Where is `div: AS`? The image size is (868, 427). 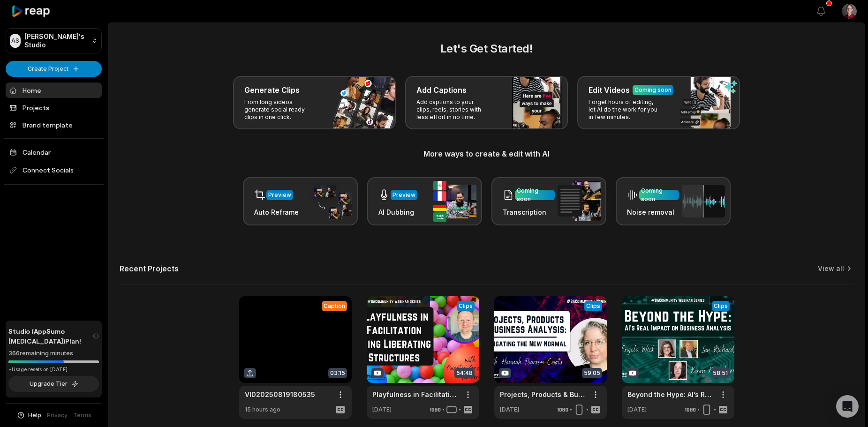
div: AS is located at coordinates (15, 41).